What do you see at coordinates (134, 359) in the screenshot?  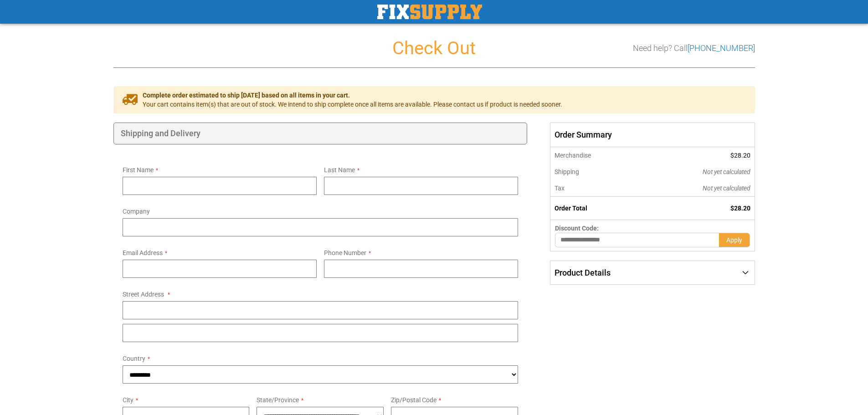 I see `span: Country` at bounding box center [134, 359].